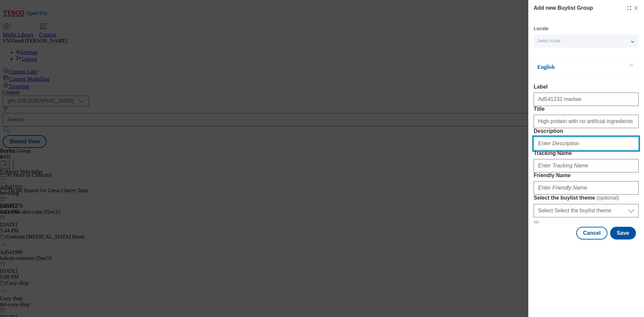 This screenshot has height=317, width=644. Describe the element at coordinates (586, 131) in the screenshot. I see `label: Description` at that location.